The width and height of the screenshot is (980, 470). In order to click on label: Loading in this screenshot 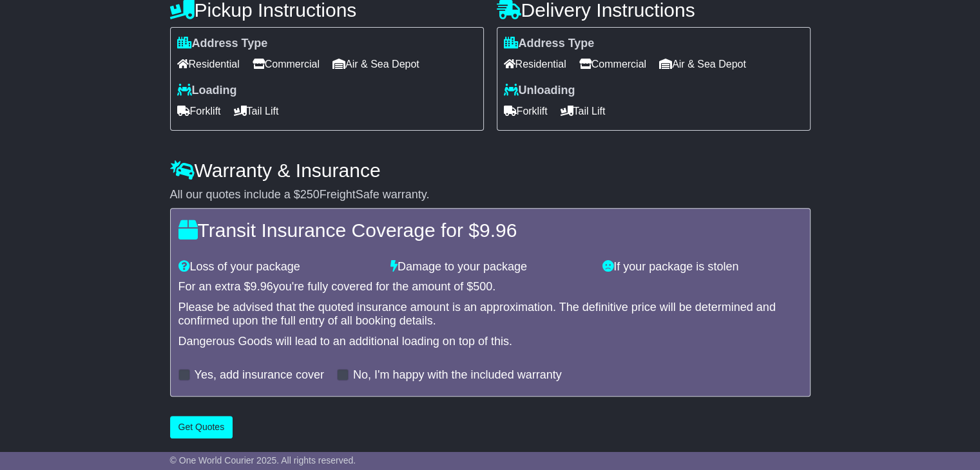, I will do `click(207, 91)`.